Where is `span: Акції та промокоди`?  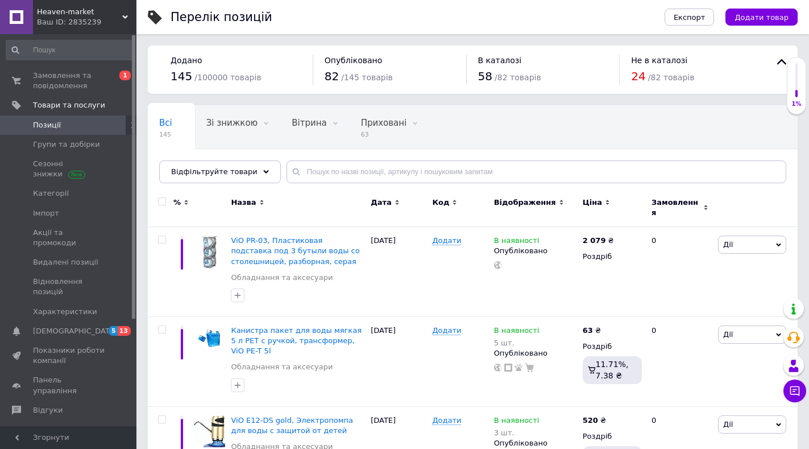
span: Акції та промокоди is located at coordinates (69, 238).